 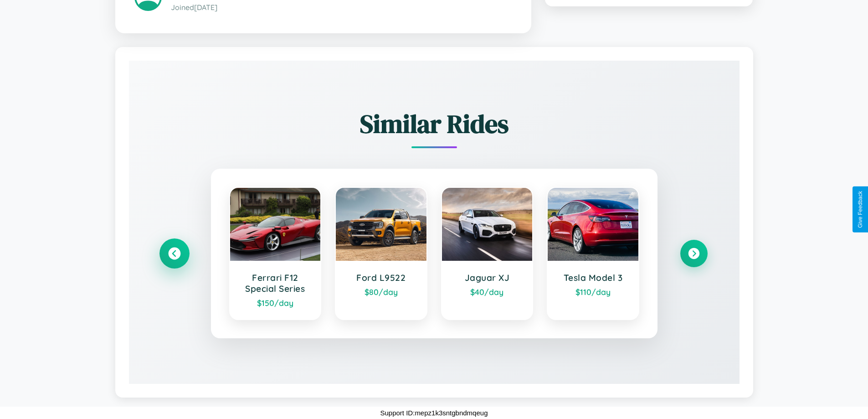 What do you see at coordinates (276, 254) in the screenshot?
I see `a: Ferrari F12 Special Series$150/day` at bounding box center [276, 254].